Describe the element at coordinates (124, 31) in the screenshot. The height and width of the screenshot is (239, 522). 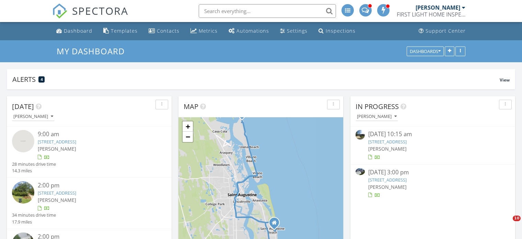
I see `div: Templates` at that location.